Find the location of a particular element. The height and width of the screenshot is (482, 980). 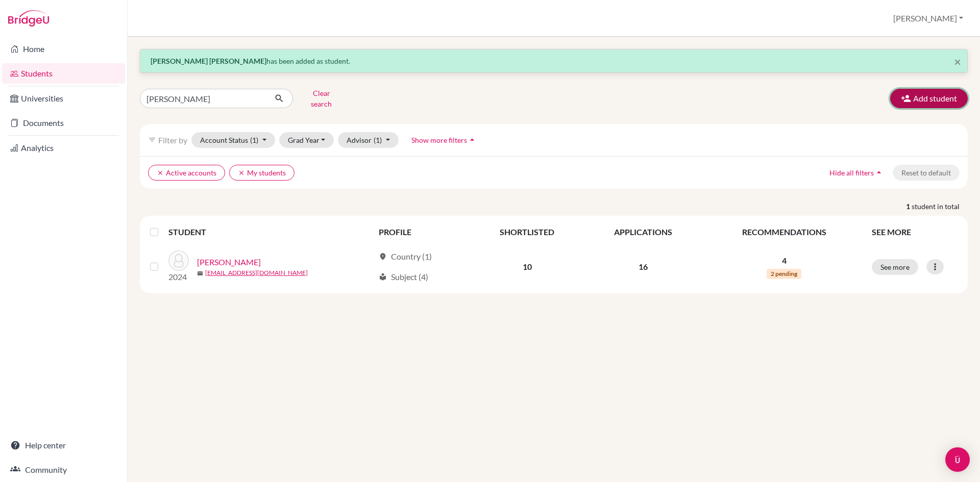

button: Reset to default is located at coordinates (925, 172).